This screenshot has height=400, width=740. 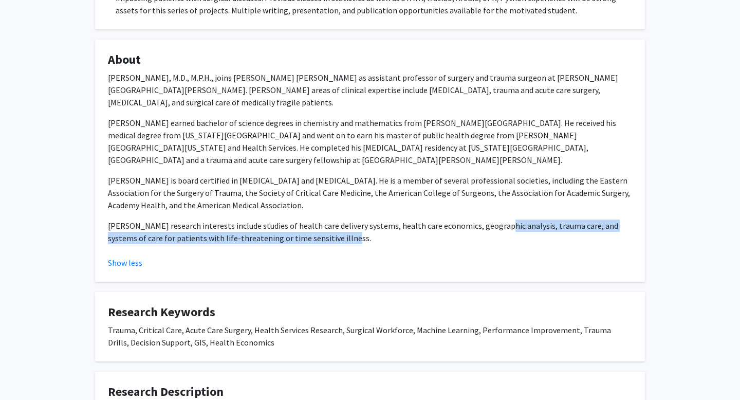 What do you see at coordinates (370, 336) in the screenshot?
I see `div: Trauma, Critical Care, Acute Care Surgery, Health Services Research, Surgical Workforce, Machine ...` at bounding box center [370, 336].